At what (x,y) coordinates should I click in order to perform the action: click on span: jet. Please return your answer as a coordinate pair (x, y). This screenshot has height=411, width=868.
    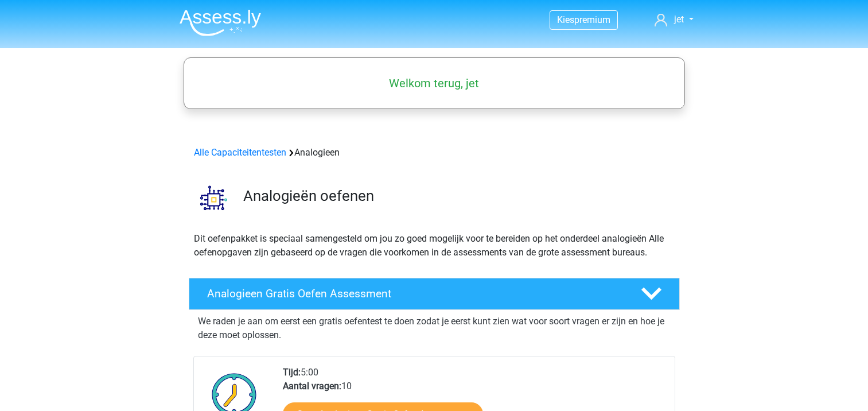
    Looking at the image, I should click on (679, 19).